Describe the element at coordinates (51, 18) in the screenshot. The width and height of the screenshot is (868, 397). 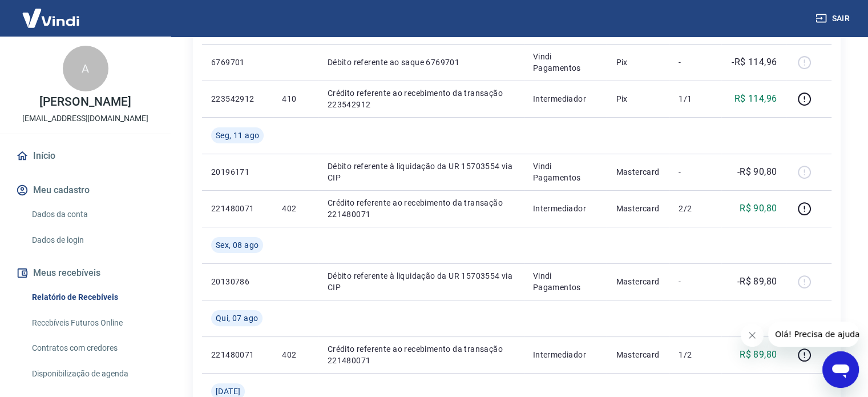
I see `img: Vindi` at that location.